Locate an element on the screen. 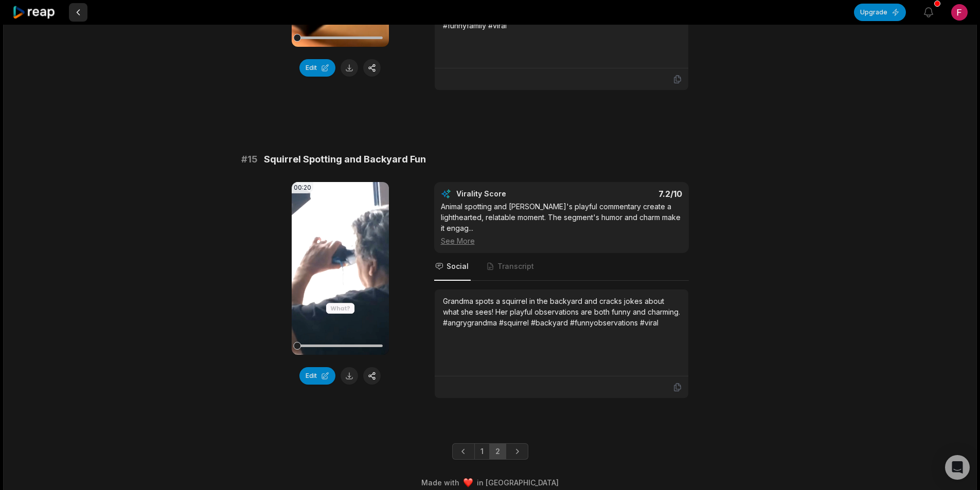 The width and height of the screenshot is (980, 490). div: 7.2 /10 is located at coordinates (627, 194).